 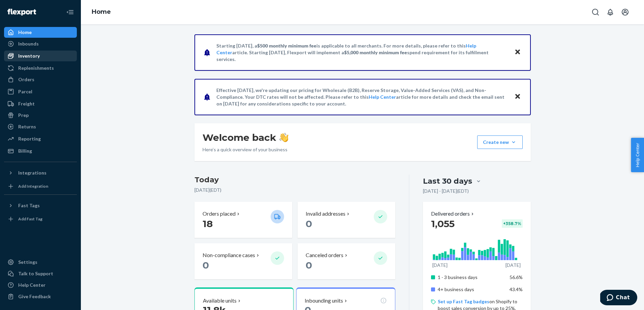 I want to click on span: Help Center, so click(x=637, y=155).